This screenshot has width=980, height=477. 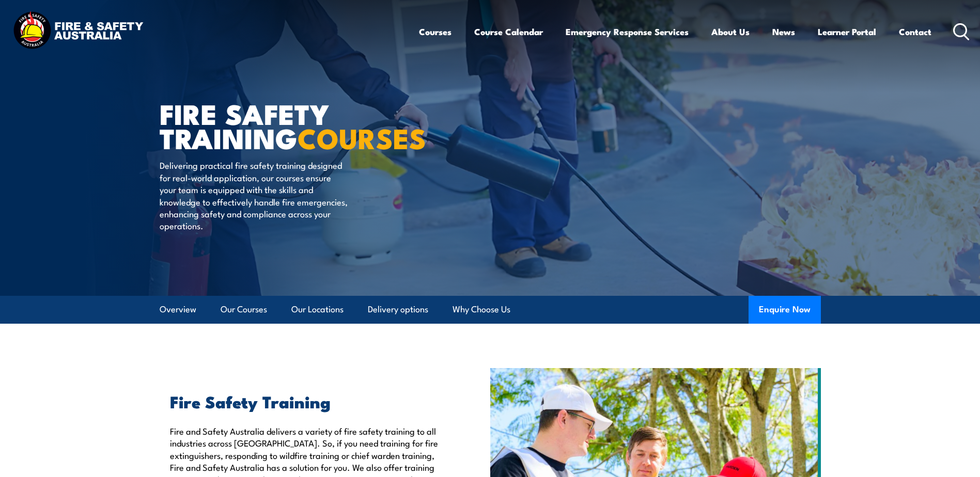 I want to click on a: About Us, so click(x=731, y=32).